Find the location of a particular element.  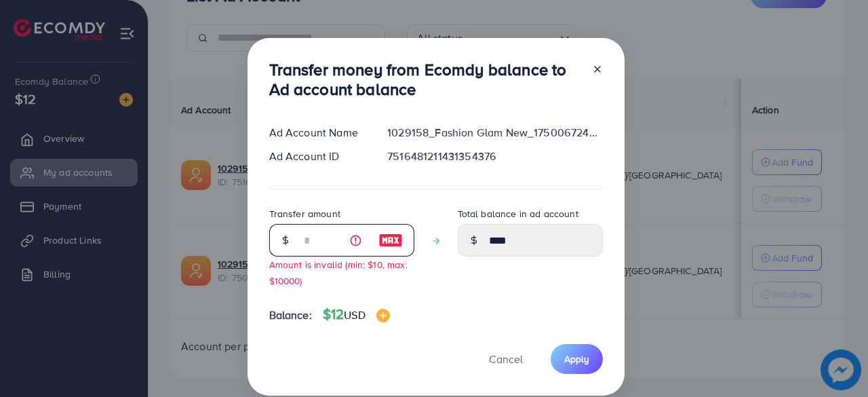

span: Balance: is located at coordinates (290, 315).